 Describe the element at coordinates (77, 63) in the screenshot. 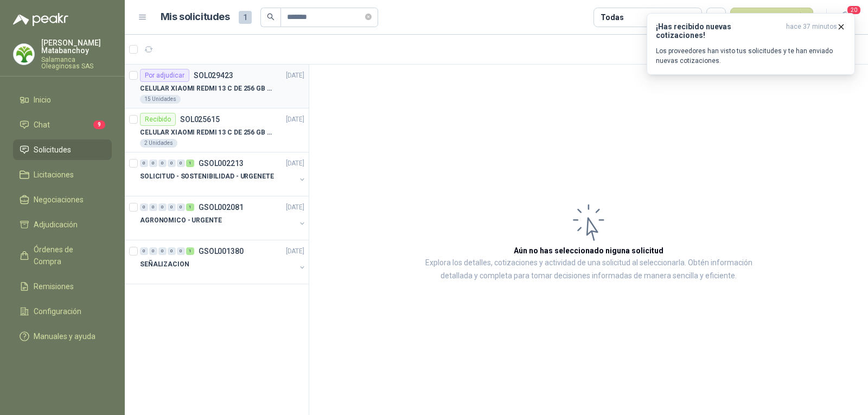

I see `p: Salamanca Oleaginosas SAS` at that location.